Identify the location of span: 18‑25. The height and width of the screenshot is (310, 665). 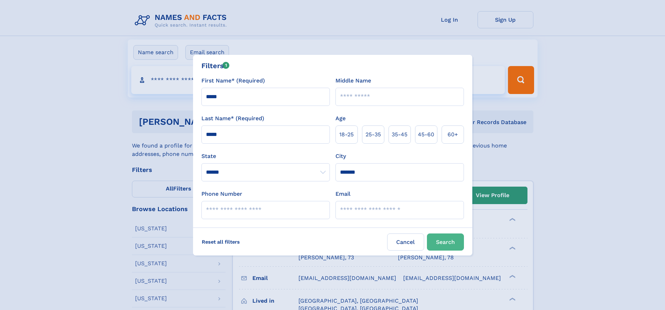
(346, 134).